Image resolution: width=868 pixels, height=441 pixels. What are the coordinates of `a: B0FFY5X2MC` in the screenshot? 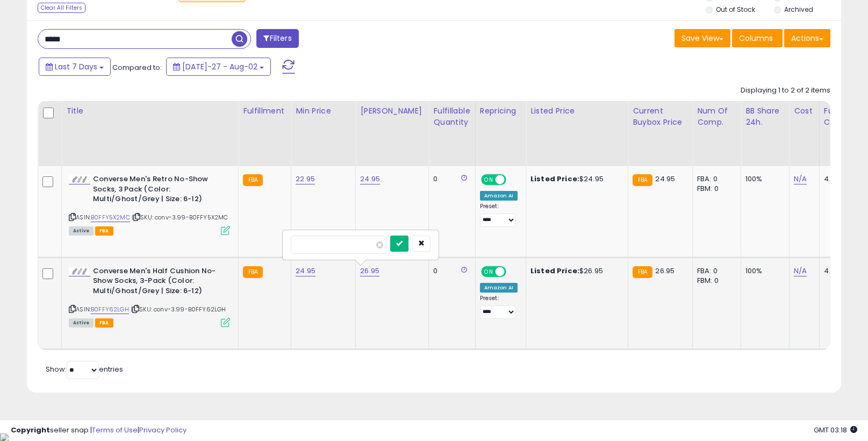 It's located at (110, 218).